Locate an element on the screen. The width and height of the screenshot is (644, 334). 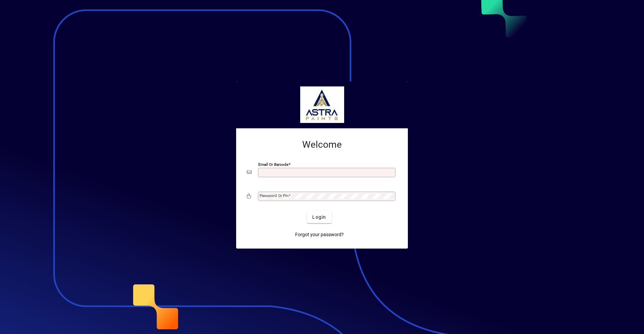
mat-label: Password or Pin is located at coordinates (274, 196).